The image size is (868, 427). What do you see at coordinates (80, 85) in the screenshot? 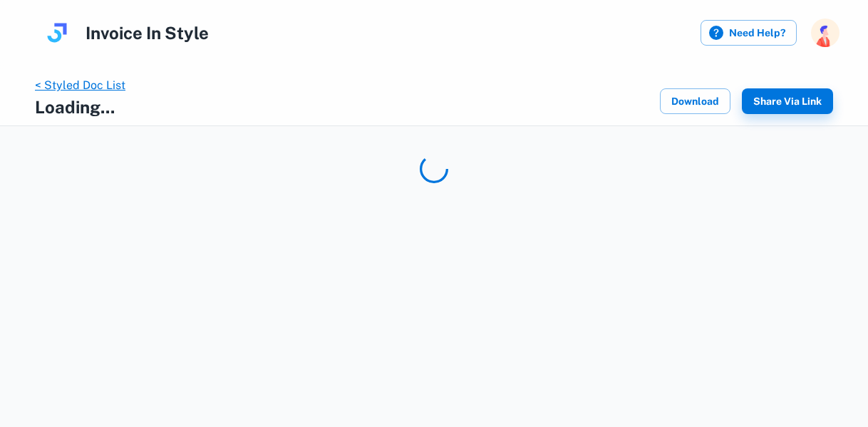
I see `nav: breadcrumb` at bounding box center [80, 85].